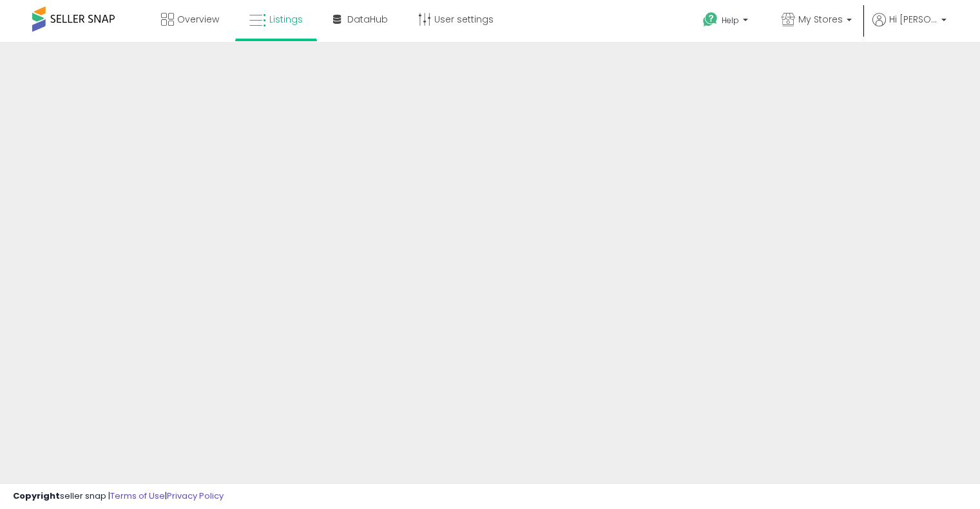  I want to click on strong: Copyright, so click(36, 496).